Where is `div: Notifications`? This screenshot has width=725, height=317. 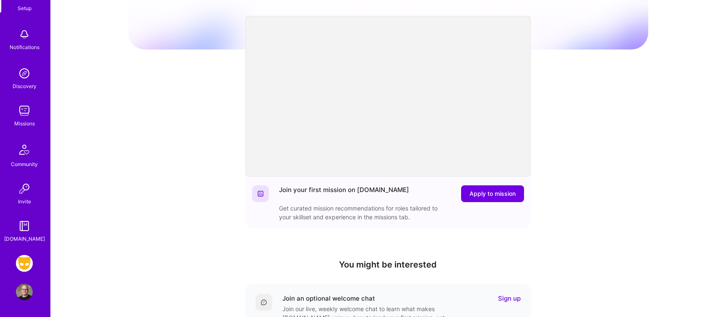
div: Notifications is located at coordinates (24, 47).